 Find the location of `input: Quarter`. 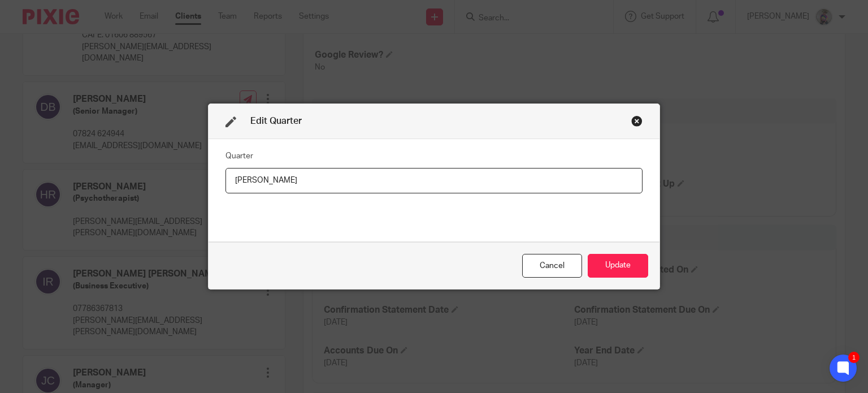

input: Quarter is located at coordinates (434, 180).